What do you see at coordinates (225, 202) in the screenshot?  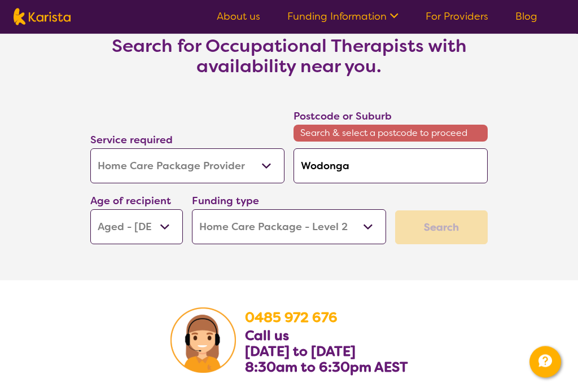 I see `label: Funding type` at bounding box center [225, 202].